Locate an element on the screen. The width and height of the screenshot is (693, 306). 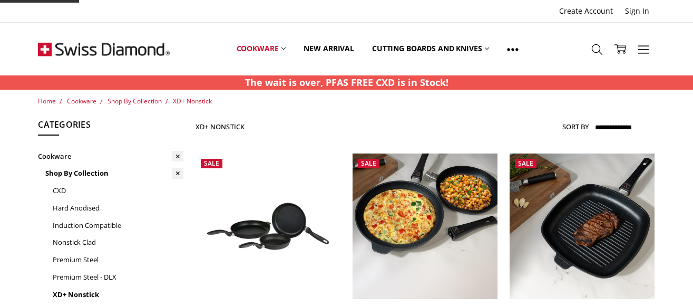
a: Nonstick Clad is located at coordinates (118, 242).